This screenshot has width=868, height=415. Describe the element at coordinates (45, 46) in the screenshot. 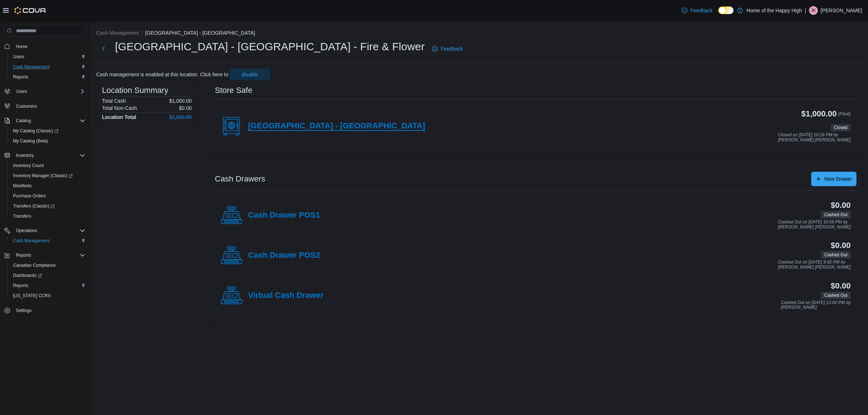

I see `button: Home` at that location.